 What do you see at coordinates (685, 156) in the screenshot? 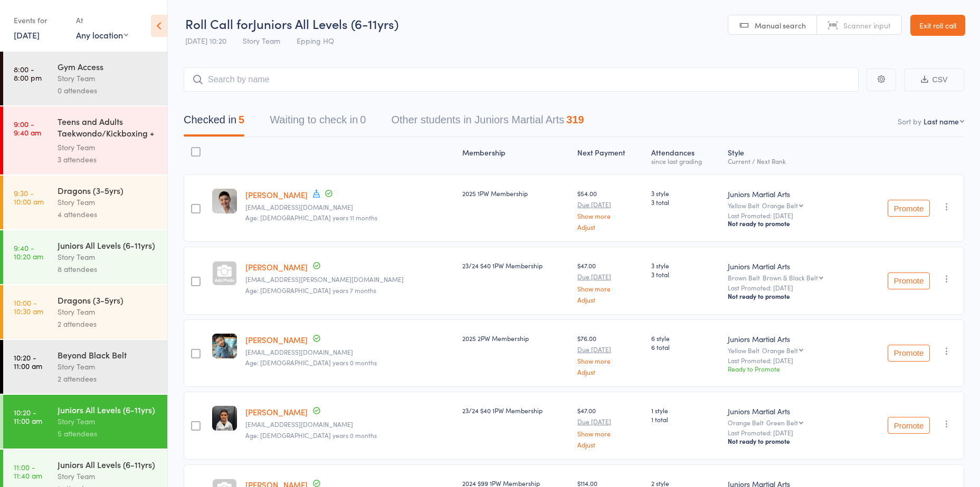
I see `div: Atten­dances` at bounding box center [685, 156].